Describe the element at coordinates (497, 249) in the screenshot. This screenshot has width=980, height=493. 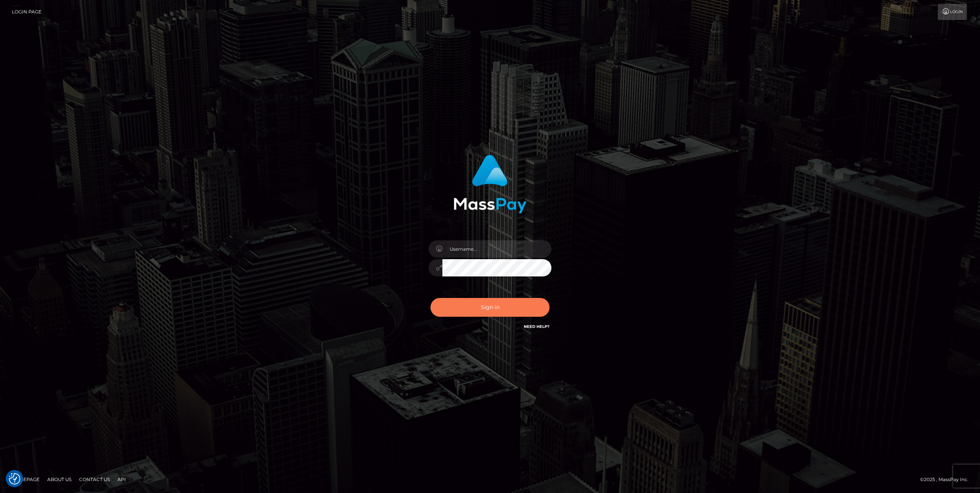
I see `input: Username...` at that location.